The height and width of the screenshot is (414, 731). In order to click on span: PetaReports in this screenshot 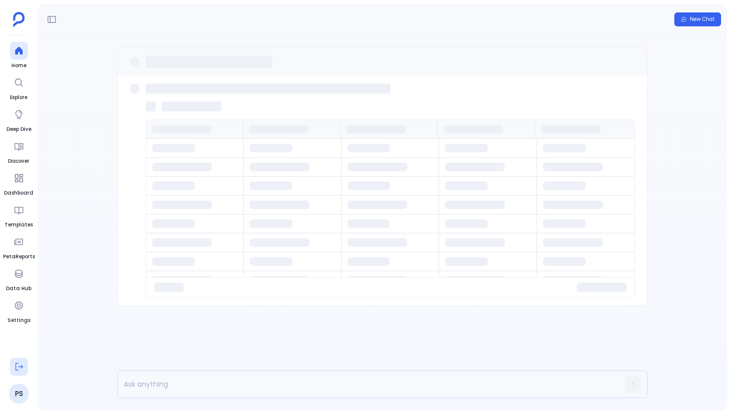, I will do `click(19, 256)`.